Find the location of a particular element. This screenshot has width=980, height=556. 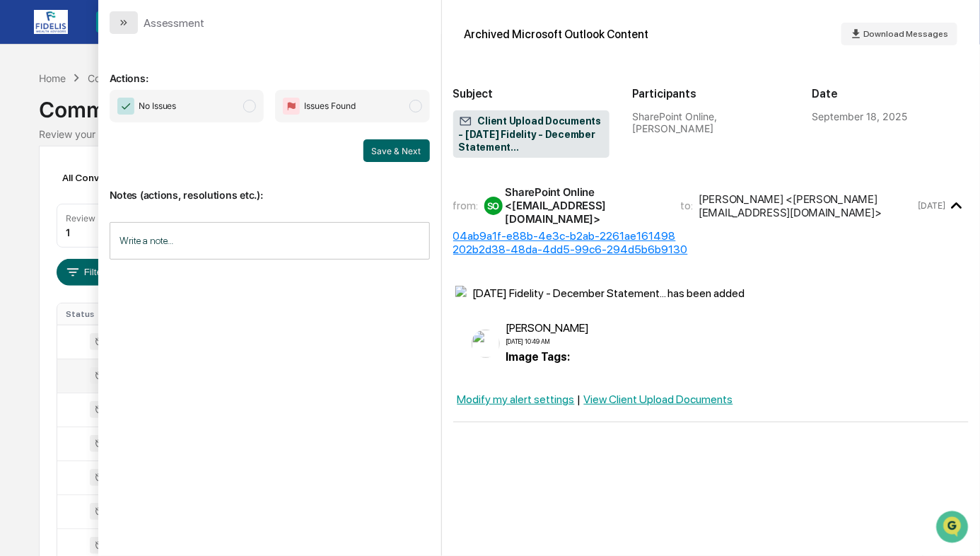

h2: Participants is located at coordinates (711, 93).